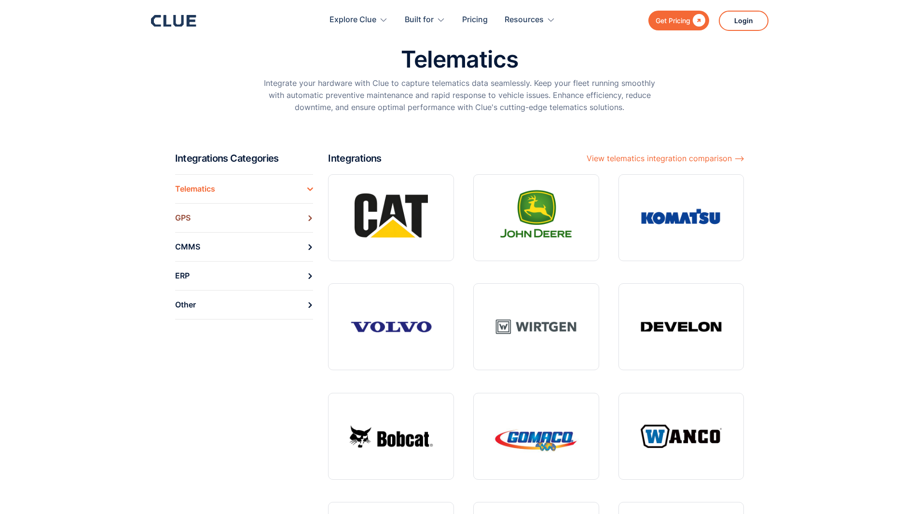 The image size is (919, 514). I want to click on a: CMMS, so click(244, 247).